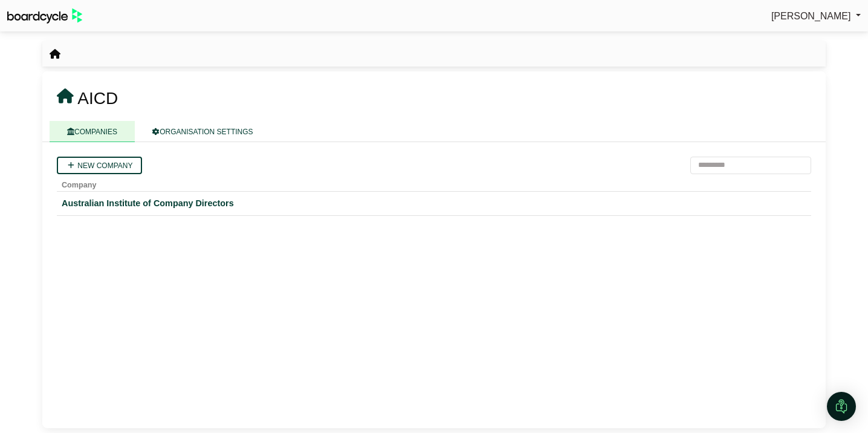 The height and width of the screenshot is (433, 868). What do you see at coordinates (202, 131) in the screenshot?
I see `a: ORGANISATION SETTINGS` at bounding box center [202, 131].